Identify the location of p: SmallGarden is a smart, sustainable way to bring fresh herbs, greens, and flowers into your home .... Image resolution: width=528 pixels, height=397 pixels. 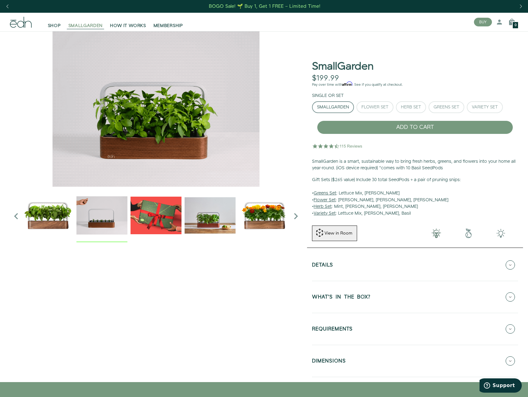
(415, 165).